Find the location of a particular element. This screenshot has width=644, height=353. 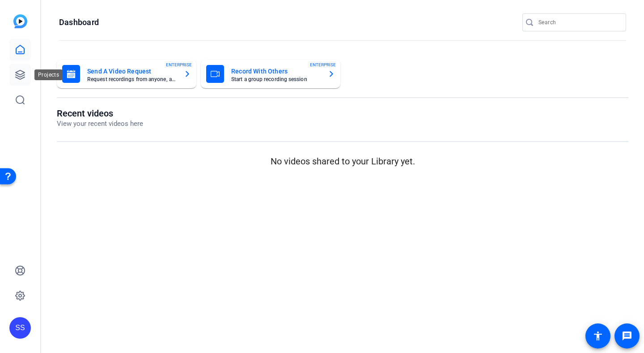

button: Send A Video RequestRequest recordings from anyone, anywhereENTERPRISE is located at coordinates (127, 74).